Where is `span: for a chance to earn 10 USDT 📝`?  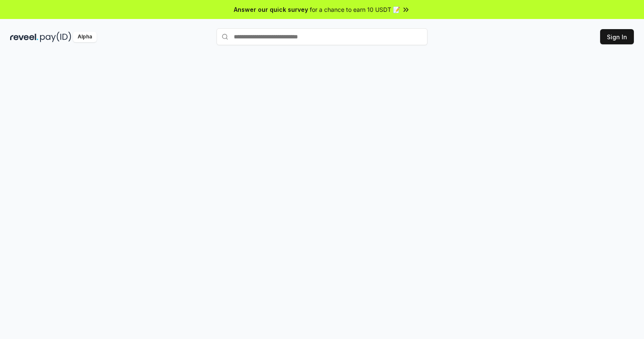
span: for a chance to earn 10 USDT 📝 is located at coordinates (355, 9).